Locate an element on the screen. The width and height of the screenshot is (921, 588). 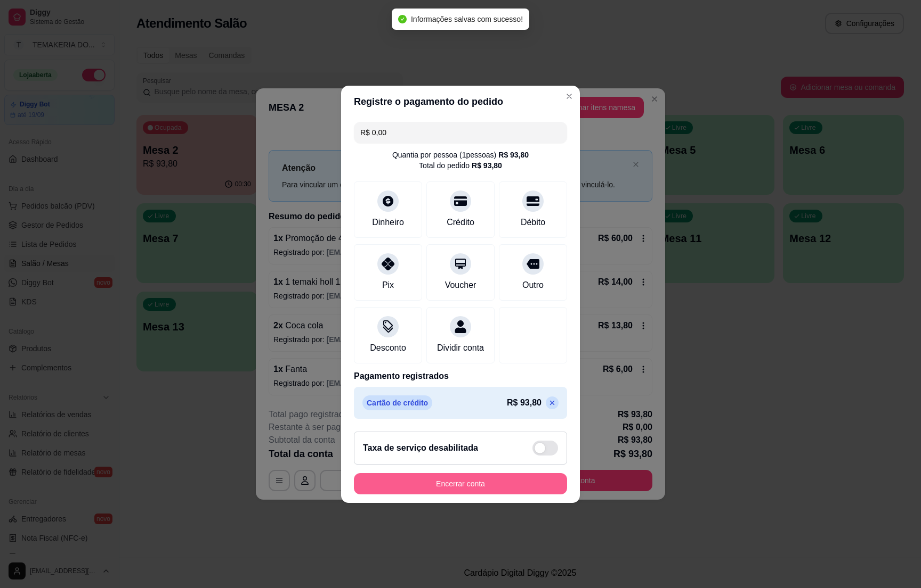
input: Ex.: hambúrguer de cordeiro is located at coordinates (460, 133).